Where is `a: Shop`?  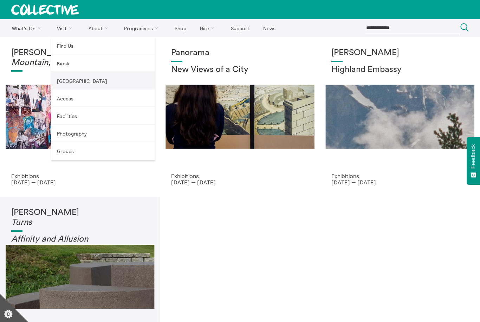
a: Shop is located at coordinates (180, 28).